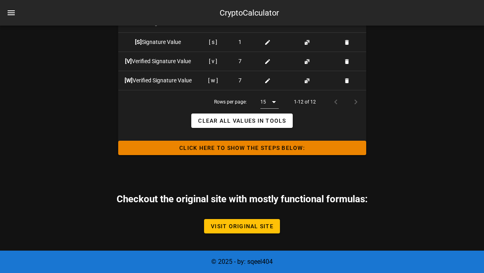  I want to click on span: © 2025 - by: sqeel404, so click(242, 261).